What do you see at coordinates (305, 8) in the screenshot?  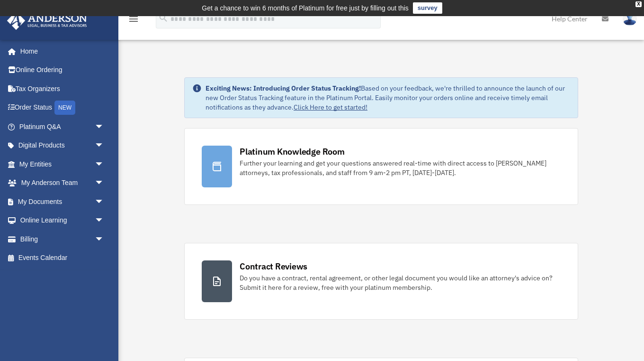 I see `div: Get a chance to win 6 months of Platinum for free just by filling out this` at bounding box center [305, 8].